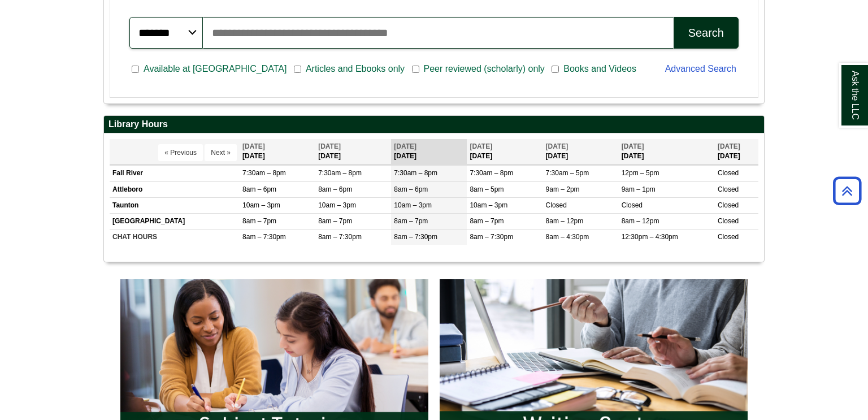 The height and width of the screenshot is (420, 868). What do you see at coordinates (355, 69) in the screenshot?
I see `span: Articles and Ebooks only` at bounding box center [355, 69].